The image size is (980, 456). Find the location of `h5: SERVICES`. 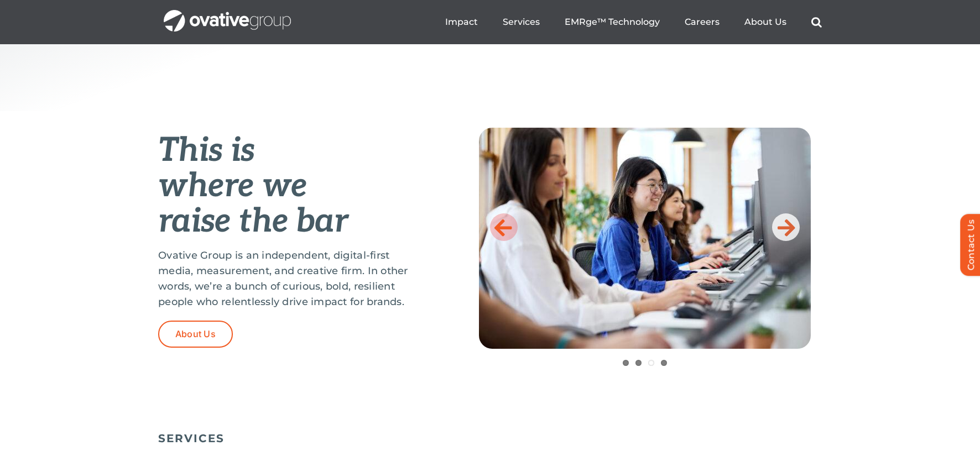

h5: SERVICES is located at coordinates (490, 438).